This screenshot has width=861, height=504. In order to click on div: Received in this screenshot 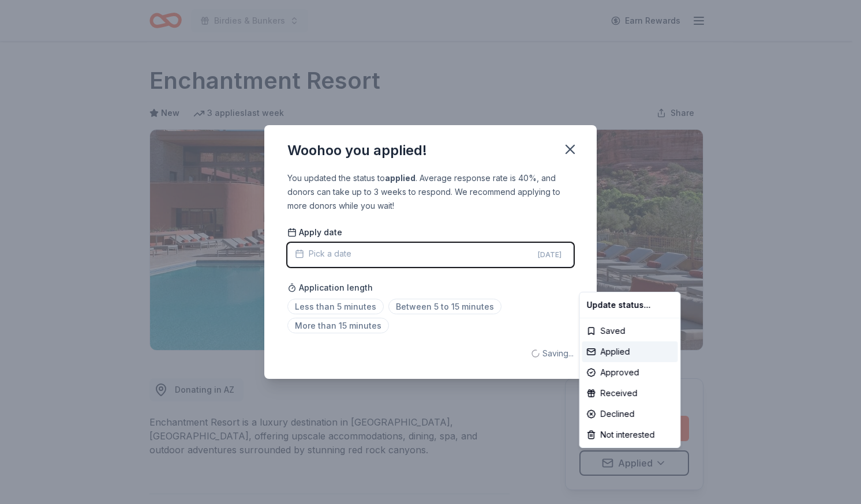, I will do `click(630, 394)`.